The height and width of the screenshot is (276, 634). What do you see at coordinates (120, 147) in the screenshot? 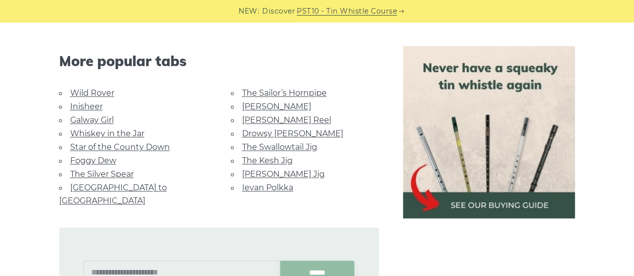
I see `a: Star of the County Down` at bounding box center [120, 147].